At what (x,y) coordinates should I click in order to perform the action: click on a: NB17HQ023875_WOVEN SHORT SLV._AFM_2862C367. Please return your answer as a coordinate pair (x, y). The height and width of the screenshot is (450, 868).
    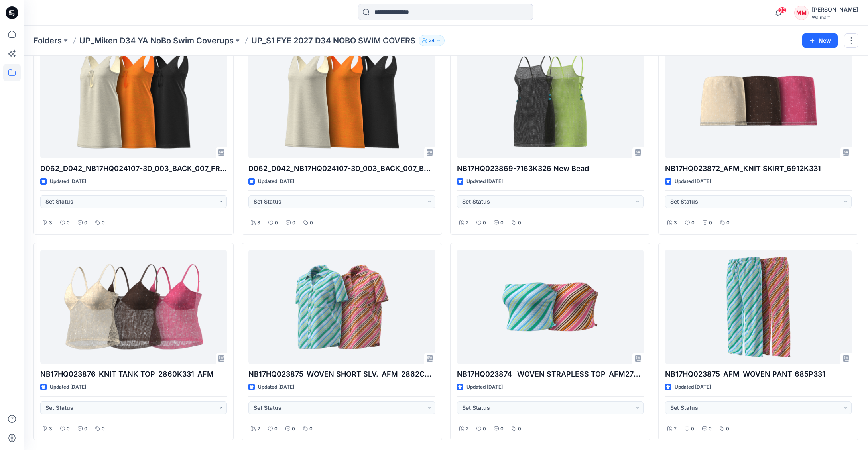
    Looking at the image, I should click on (342, 306).